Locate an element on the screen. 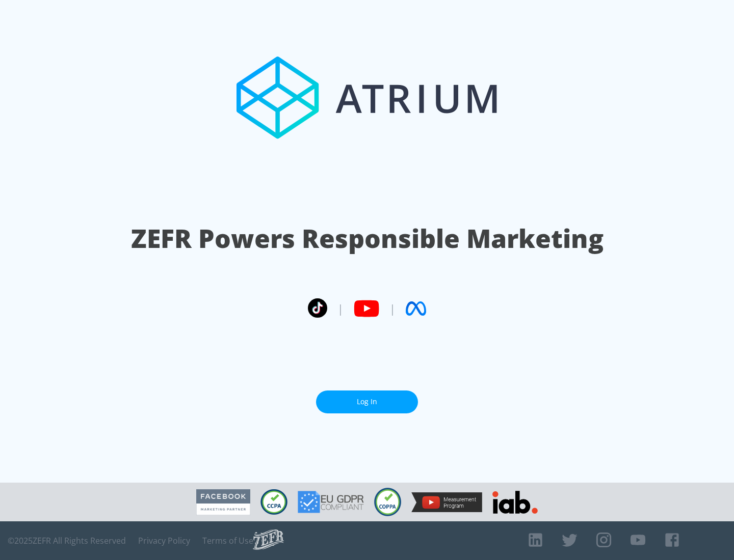 The image size is (734, 560). a: Privacy Policy is located at coordinates (164, 541).